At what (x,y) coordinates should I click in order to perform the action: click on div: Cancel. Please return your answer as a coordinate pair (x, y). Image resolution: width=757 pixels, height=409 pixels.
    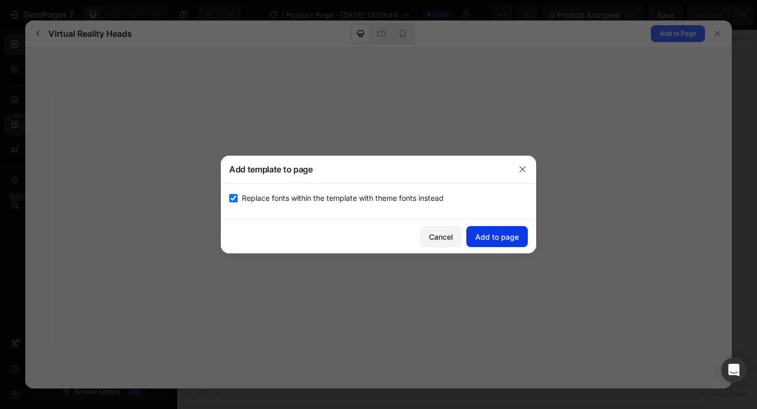
    Looking at the image, I should click on (441, 237).